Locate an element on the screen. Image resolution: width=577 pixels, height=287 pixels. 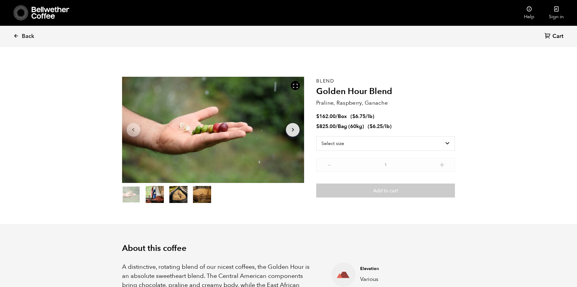
span: Back is located at coordinates (28, 36).